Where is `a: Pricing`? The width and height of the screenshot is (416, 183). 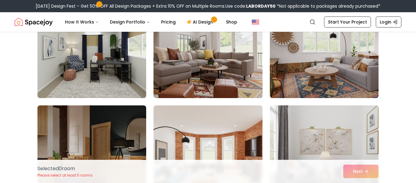
a: Pricing is located at coordinates (169, 22).